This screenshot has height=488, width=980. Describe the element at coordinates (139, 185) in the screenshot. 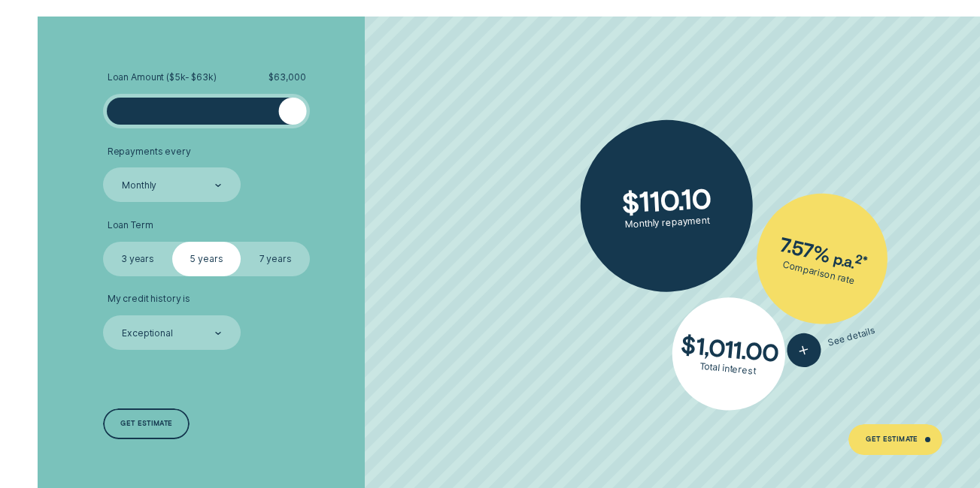

I see `div: Monthly` at that location.